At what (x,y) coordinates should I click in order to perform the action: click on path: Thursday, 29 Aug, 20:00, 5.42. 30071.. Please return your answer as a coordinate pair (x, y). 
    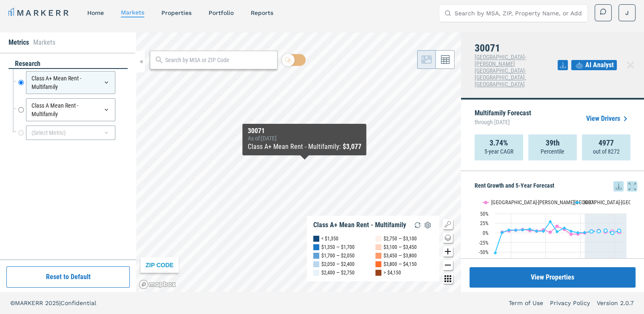
    Looking at the image, I should click on (619, 230).